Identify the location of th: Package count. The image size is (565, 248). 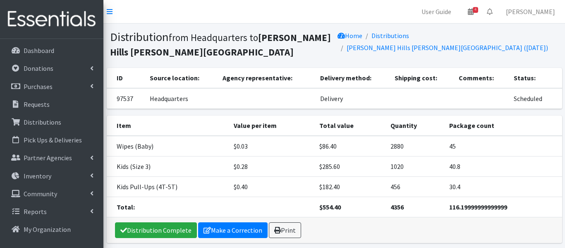
(503, 125).